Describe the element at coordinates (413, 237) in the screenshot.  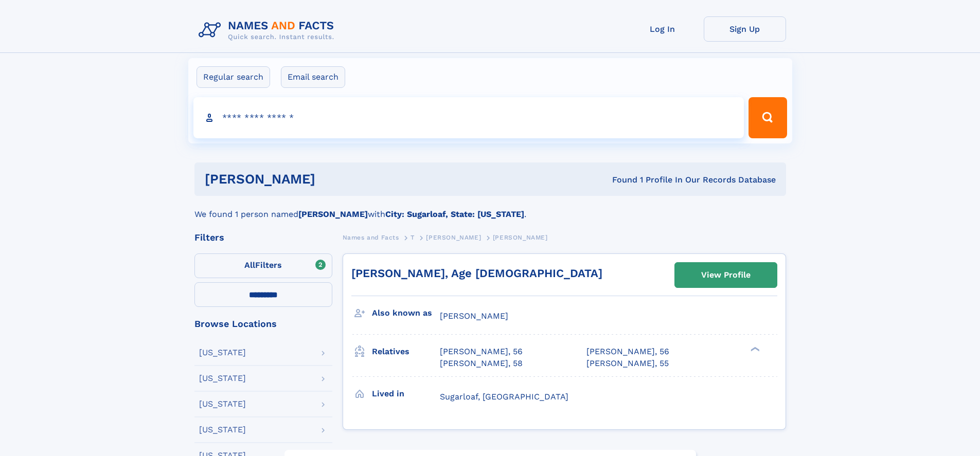
I see `a: T` at that location.